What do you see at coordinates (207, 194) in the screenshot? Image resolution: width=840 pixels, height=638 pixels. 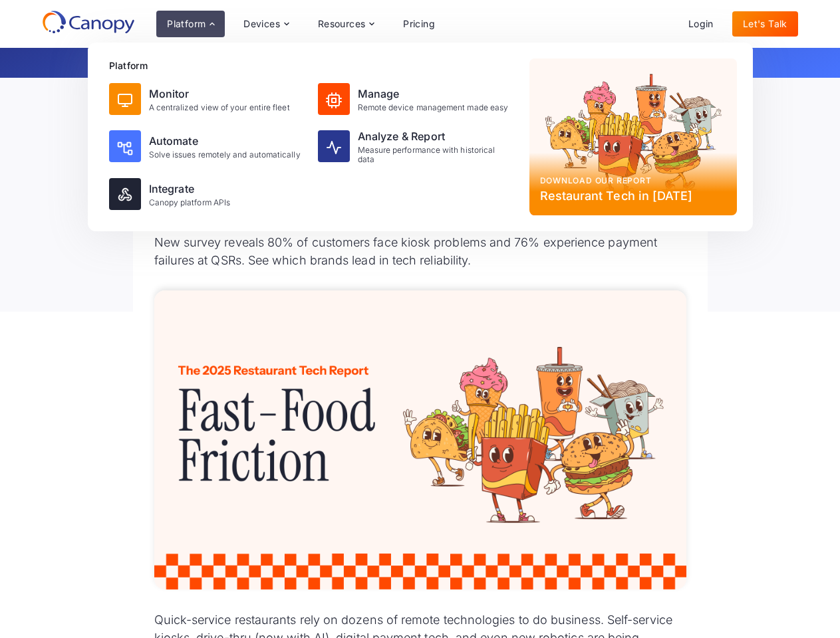 I see `a: IntegrateCanopy platform APIs` at bounding box center [207, 194].